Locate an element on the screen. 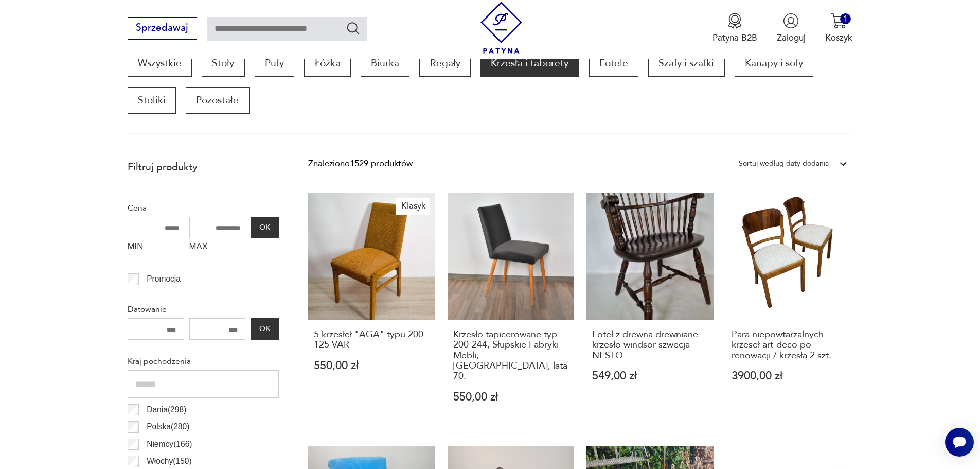 The height and width of the screenshot is (469, 980). div: Znaleziono 1529 produktów is located at coordinates (360, 164).